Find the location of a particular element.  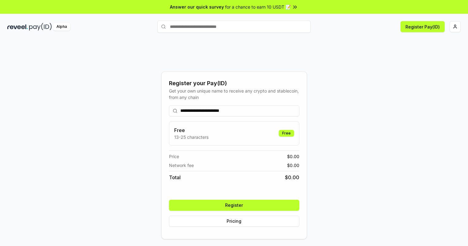

img: reveel_dark is located at coordinates (17, 27).